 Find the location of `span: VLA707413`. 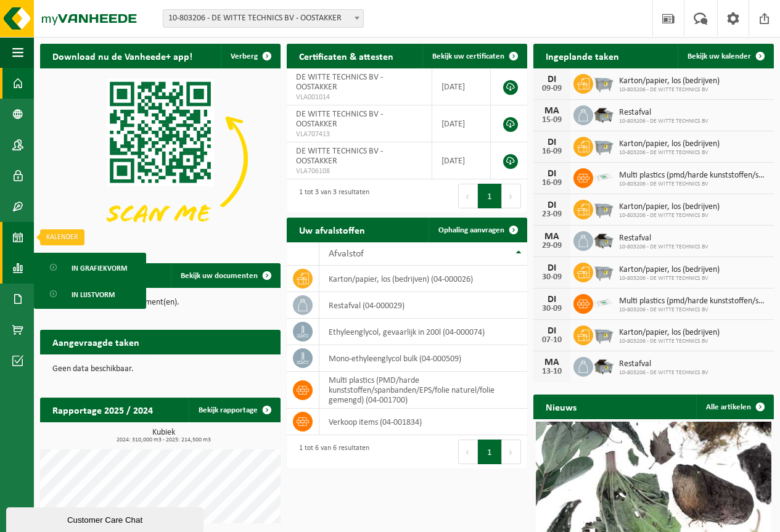

span: VLA707413 is located at coordinates (359, 134).